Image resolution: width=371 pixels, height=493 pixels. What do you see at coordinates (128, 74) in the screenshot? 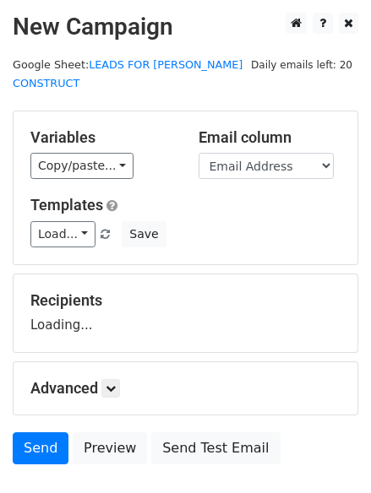
I see `small: Google Sheet:` at bounding box center [128, 74].